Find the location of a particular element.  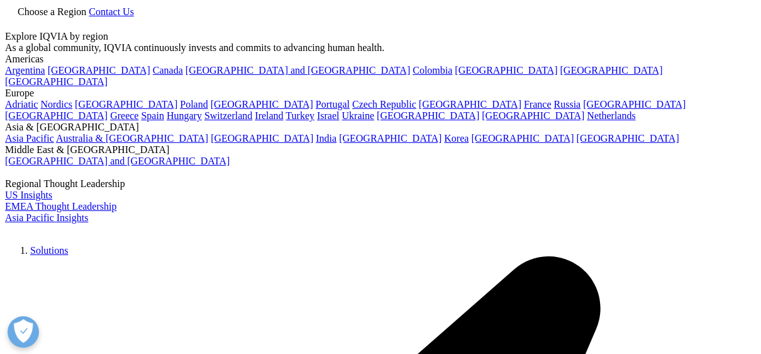

span: EMEA Thought Leadership is located at coordinates (60, 206).